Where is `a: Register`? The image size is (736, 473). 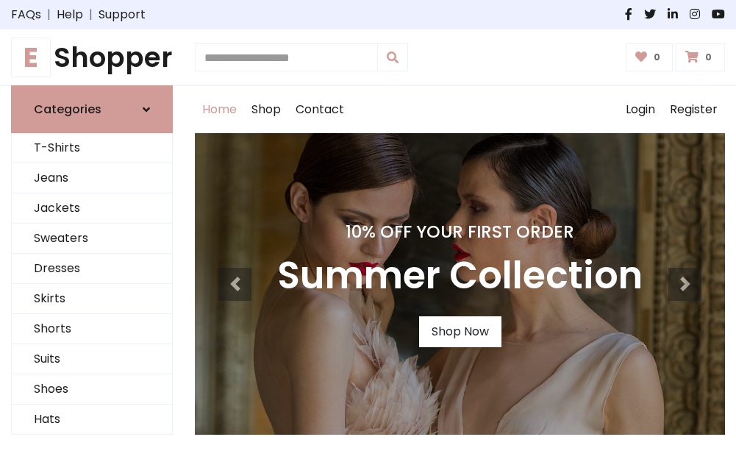
a: Register is located at coordinates (693, 109).